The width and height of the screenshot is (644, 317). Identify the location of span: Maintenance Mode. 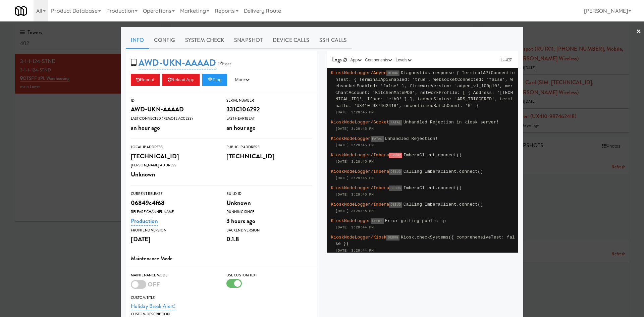
(152, 258).